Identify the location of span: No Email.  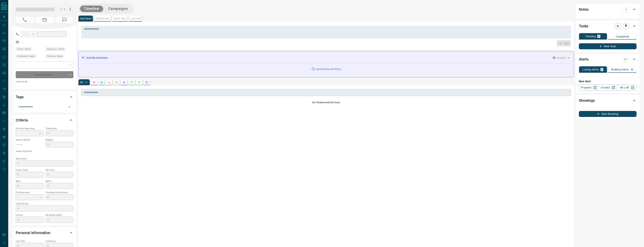
(45, 20).